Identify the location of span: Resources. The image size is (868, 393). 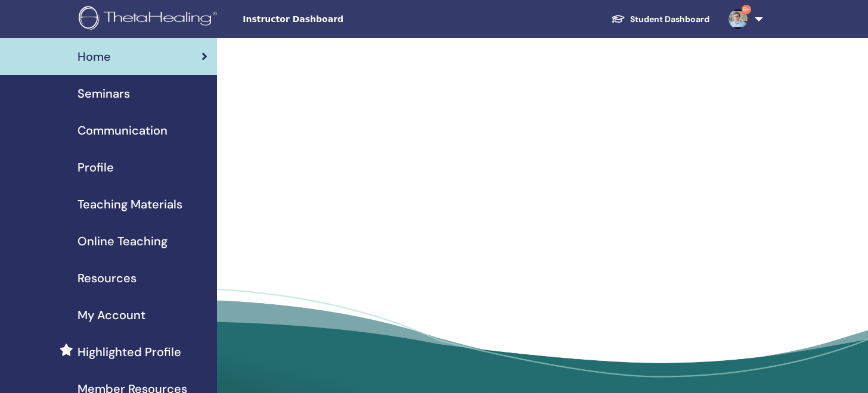
(107, 278).